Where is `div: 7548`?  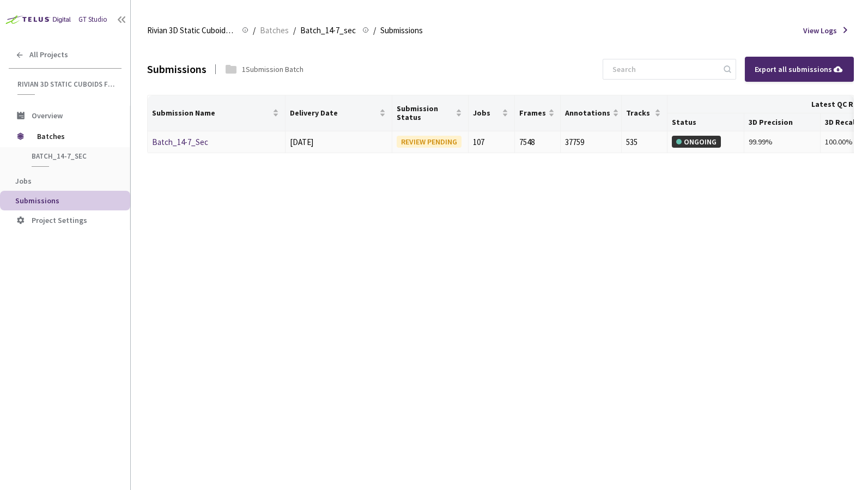 div: 7548 is located at coordinates (537, 142).